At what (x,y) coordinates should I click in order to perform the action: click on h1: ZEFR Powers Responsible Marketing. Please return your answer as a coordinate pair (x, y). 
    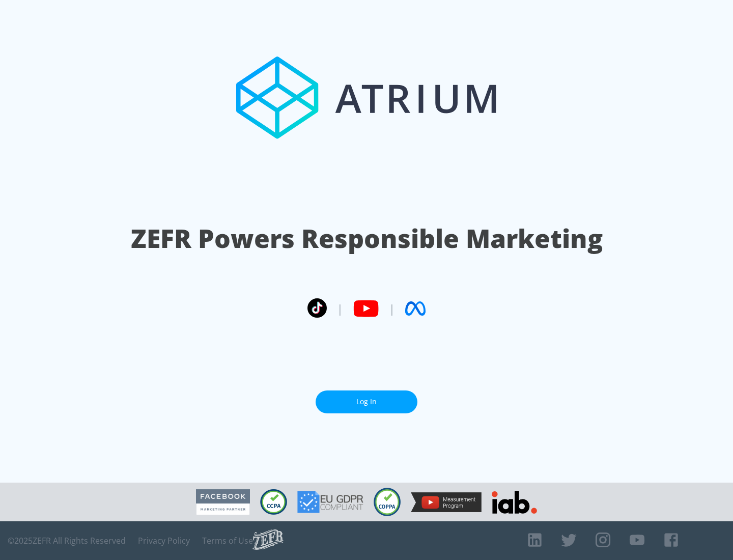
    Looking at the image, I should click on (366, 238).